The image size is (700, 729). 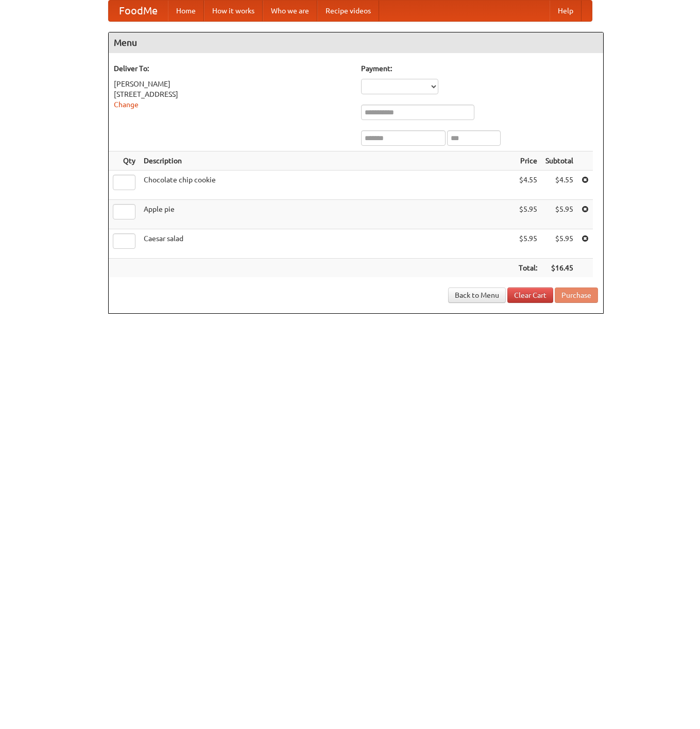 I want to click on a: Help, so click(x=566, y=10).